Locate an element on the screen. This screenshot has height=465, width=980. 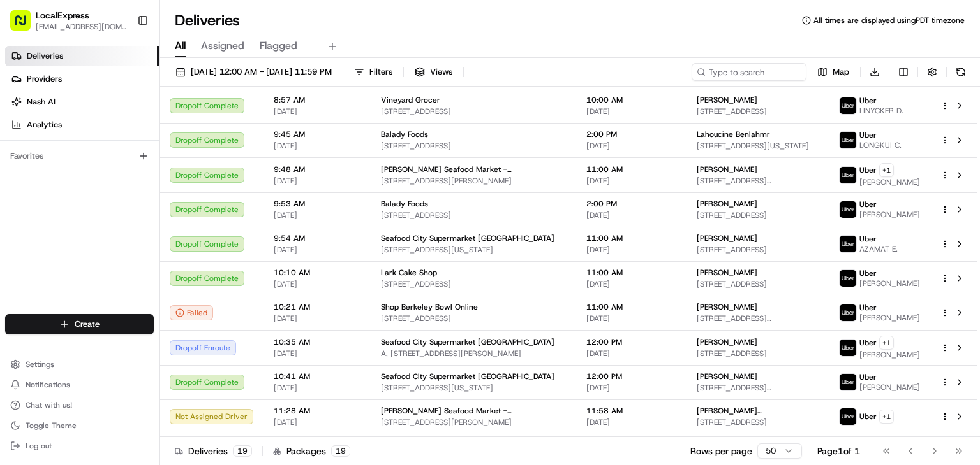
span: 9:48 AM is located at coordinates (317, 170).